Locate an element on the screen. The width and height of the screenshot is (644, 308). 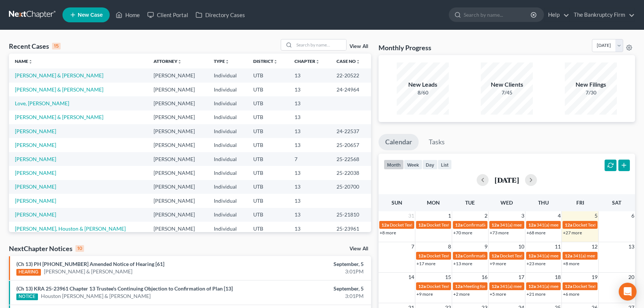
a: +21 more is located at coordinates (536, 294).